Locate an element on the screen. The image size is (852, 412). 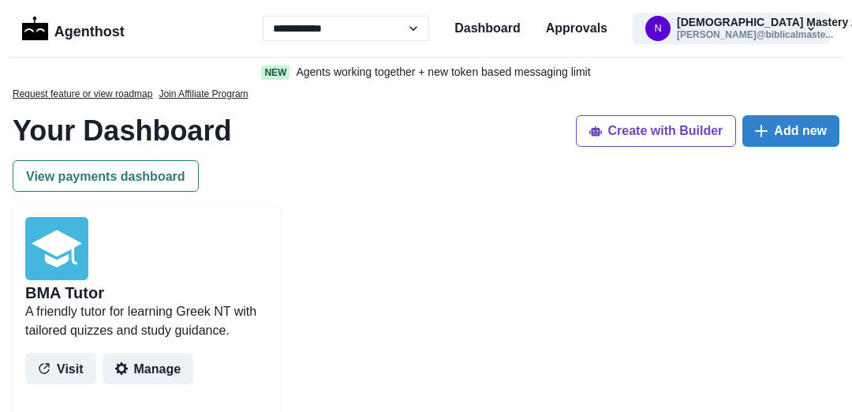
h1: Your Dashboard is located at coordinates (122, 130).